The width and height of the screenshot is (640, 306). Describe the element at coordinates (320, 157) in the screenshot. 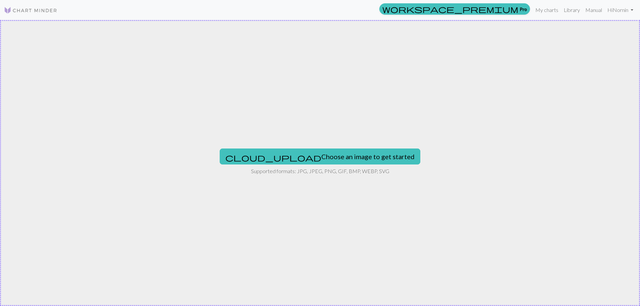

I see `button: Choose an image to get started` at that location.